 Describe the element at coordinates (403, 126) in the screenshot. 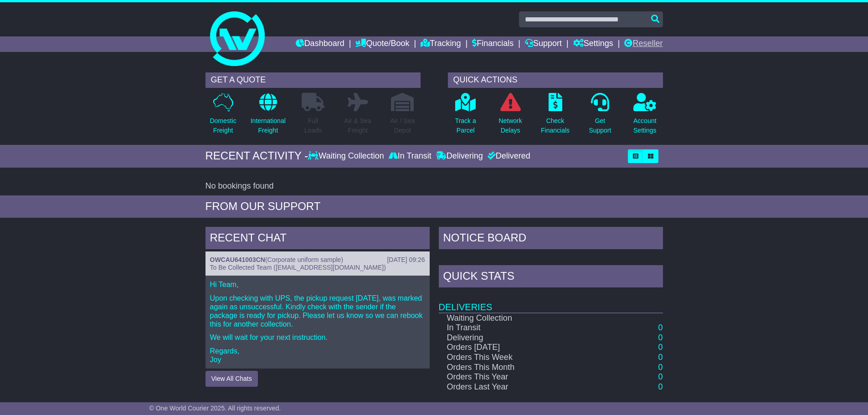

I see `p: Air / Sea Depot` at that location.